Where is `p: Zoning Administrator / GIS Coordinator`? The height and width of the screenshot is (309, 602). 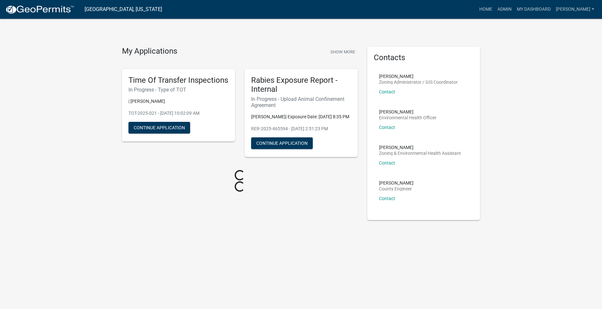 p: Zoning Administrator / GIS Coordinator is located at coordinates (418, 82).